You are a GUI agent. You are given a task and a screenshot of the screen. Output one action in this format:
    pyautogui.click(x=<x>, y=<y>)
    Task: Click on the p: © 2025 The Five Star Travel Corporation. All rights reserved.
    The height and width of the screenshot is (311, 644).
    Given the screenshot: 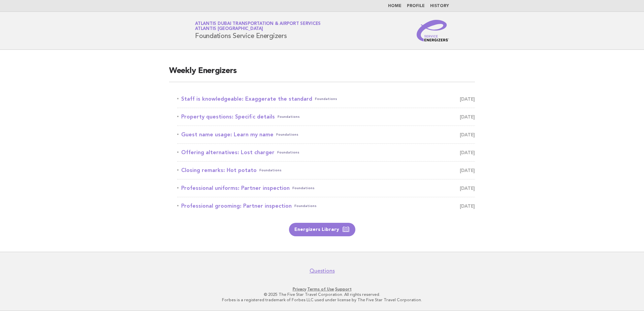 What is the action you would take?
    pyautogui.click(x=322, y=294)
    